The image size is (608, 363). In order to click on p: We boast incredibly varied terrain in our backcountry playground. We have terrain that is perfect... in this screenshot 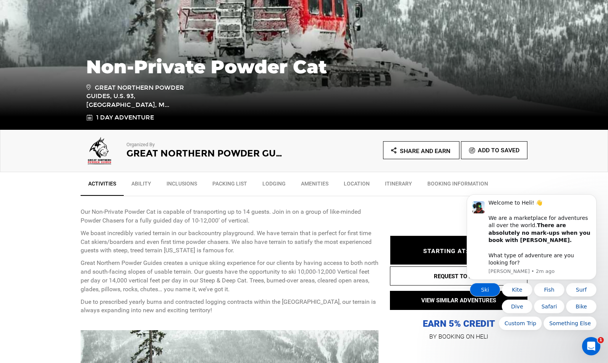, I will do `click(229, 242)`.